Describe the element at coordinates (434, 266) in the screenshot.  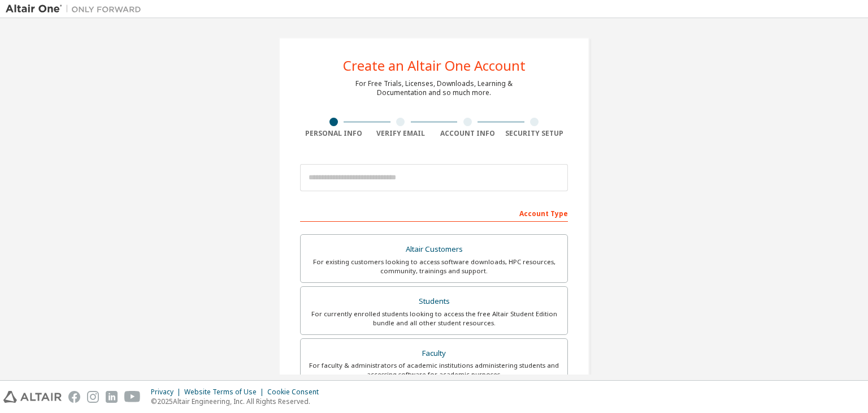
I see `div: For existing customers looking to access software downloads, HPC resources, community, trainings ...` at that location.